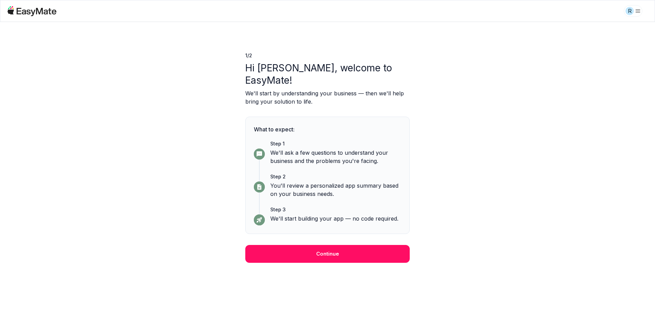 The width and height of the screenshot is (655, 317). What do you see at coordinates (328, 56) in the screenshot?
I see `p: 1 / 2` at bounding box center [328, 56].